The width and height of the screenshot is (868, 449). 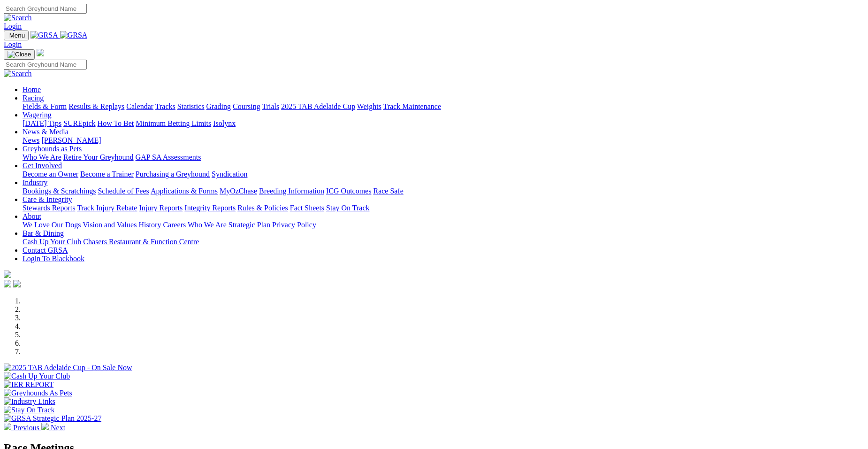 What do you see at coordinates (263, 208) in the screenshot?
I see `a: Rules & Policies` at bounding box center [263, 208].